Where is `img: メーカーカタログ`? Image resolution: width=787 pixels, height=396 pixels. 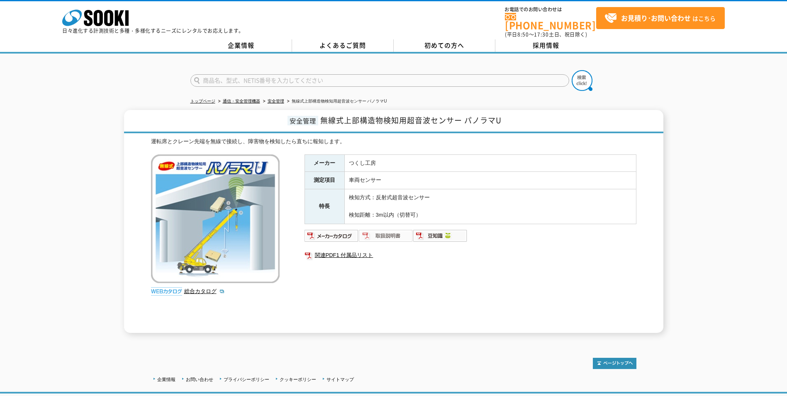 img: メーカーカタログ is located at coordinates (331, 236).